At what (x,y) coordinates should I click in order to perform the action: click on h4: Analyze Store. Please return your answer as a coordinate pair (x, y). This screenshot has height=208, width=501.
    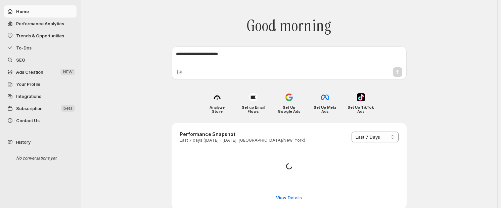
    Looking at the image, I should click on (217, 109).